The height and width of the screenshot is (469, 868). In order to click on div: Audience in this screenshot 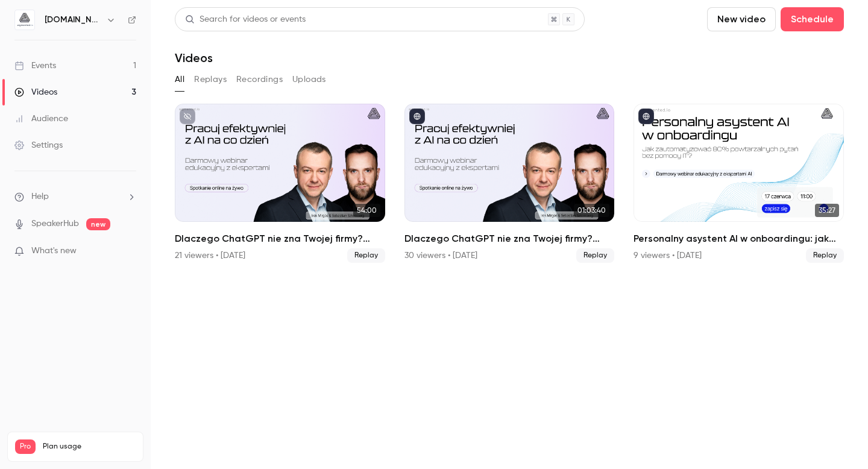, I will do `click(41, 119)`.